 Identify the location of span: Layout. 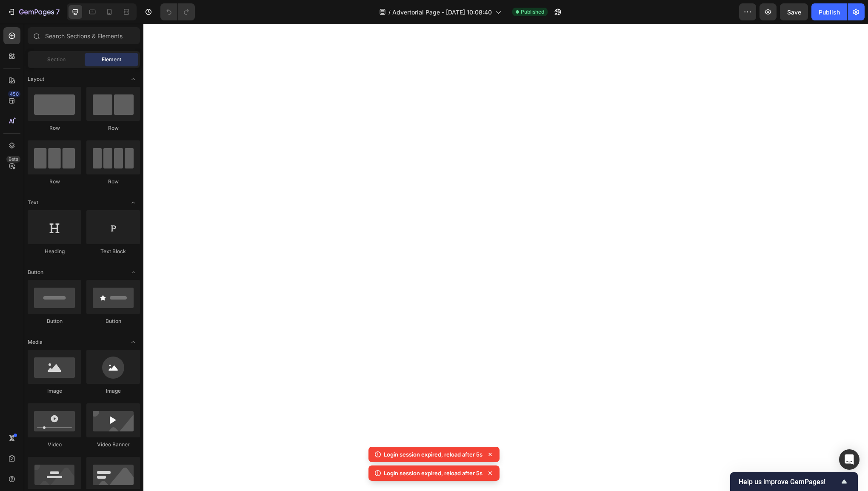
(36, 79).